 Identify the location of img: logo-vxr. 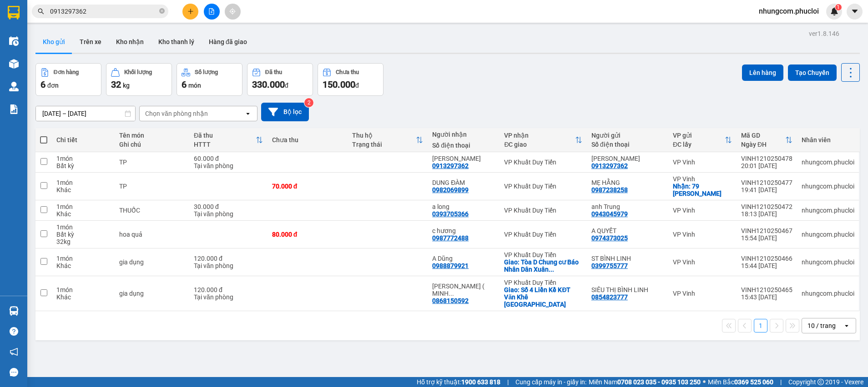
(13, 13).